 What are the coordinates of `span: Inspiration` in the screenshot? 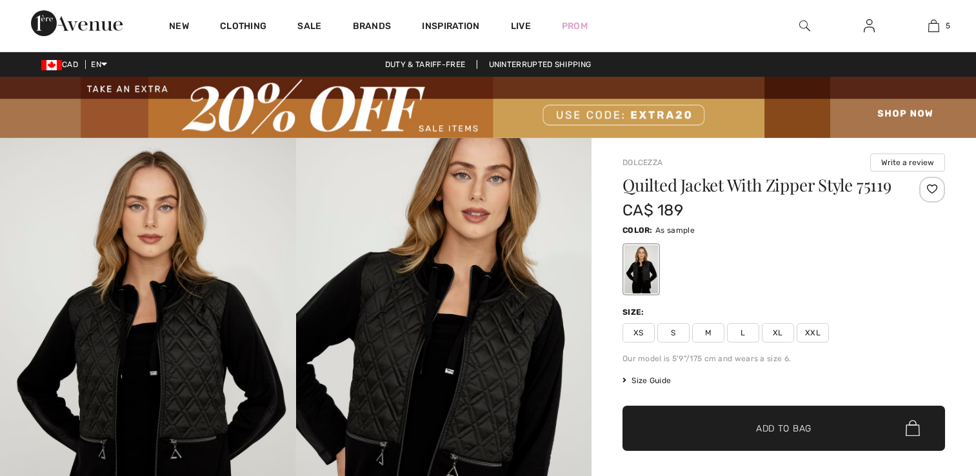 It's located at (450, 27).